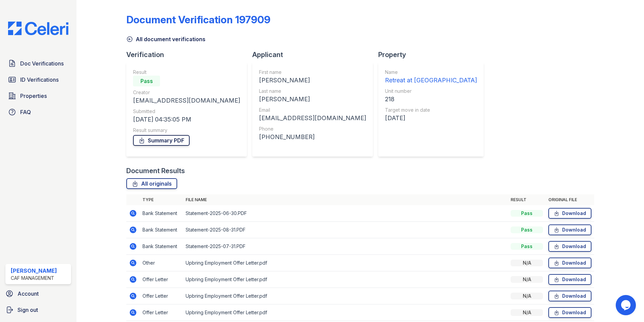 This screenshot has width=644, height=322. What do you see at coordinates (187, 92) in the screenshot?
I see `div: Creator` at bounding box center [187, 92].